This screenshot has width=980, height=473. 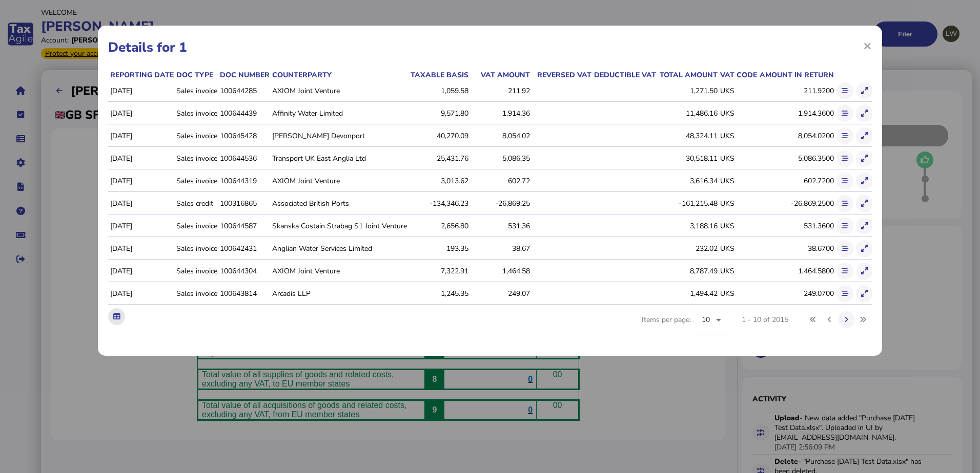 I want to click on div: 8,054.0200, so click(x=796, y=136).